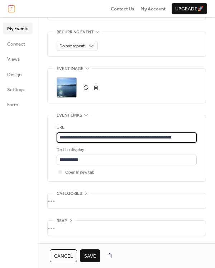  I want to click on span: Form, so click(13, 105).